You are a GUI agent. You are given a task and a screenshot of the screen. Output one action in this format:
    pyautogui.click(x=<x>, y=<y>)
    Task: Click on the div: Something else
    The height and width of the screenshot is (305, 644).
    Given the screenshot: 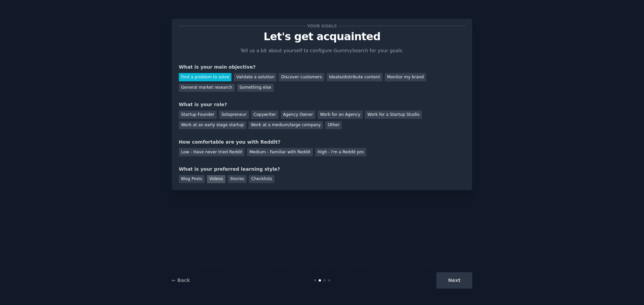 What is the action you would take?
    pyautogui.click(x=255, y=88)
    